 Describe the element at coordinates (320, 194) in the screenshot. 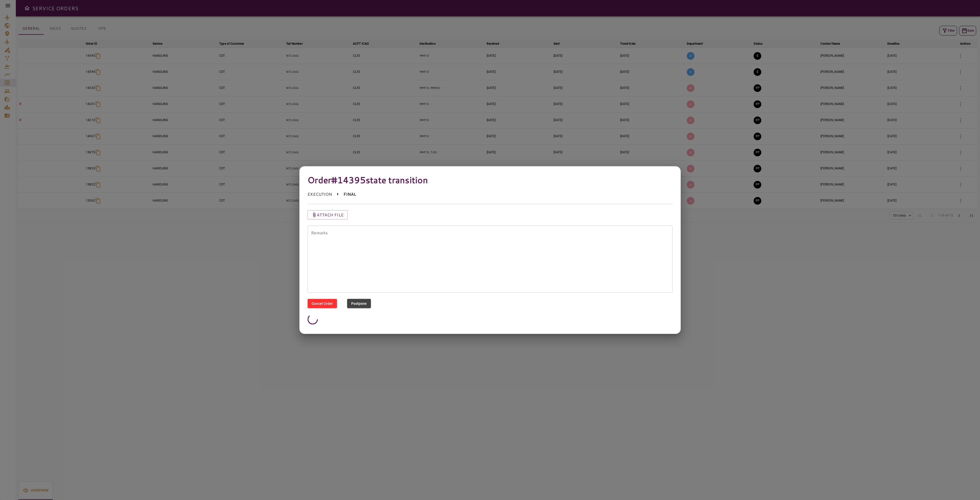

I see `p: EXECUTION` at that location.